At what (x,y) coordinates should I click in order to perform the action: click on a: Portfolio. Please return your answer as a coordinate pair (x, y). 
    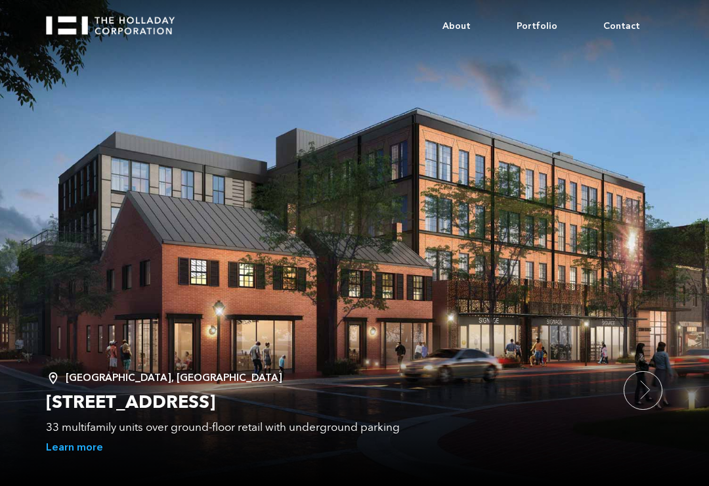
    Looking at the image, I should click on (537, 26).